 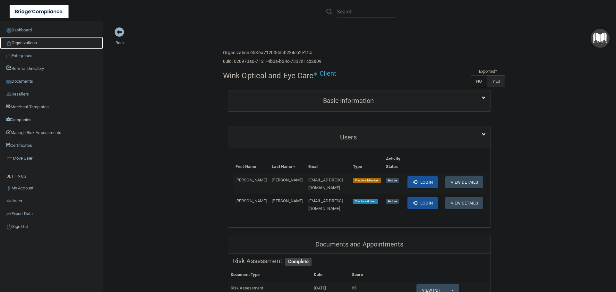 What do you see at coordinates (348, 101) in the screenshot?
I see `h5: Basic Information` at bounding box center [348, 101].